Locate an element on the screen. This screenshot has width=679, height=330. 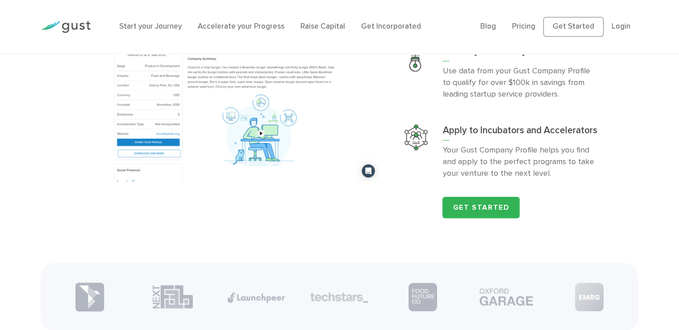
a: Raise Capital is located at coordinates (323, 26).